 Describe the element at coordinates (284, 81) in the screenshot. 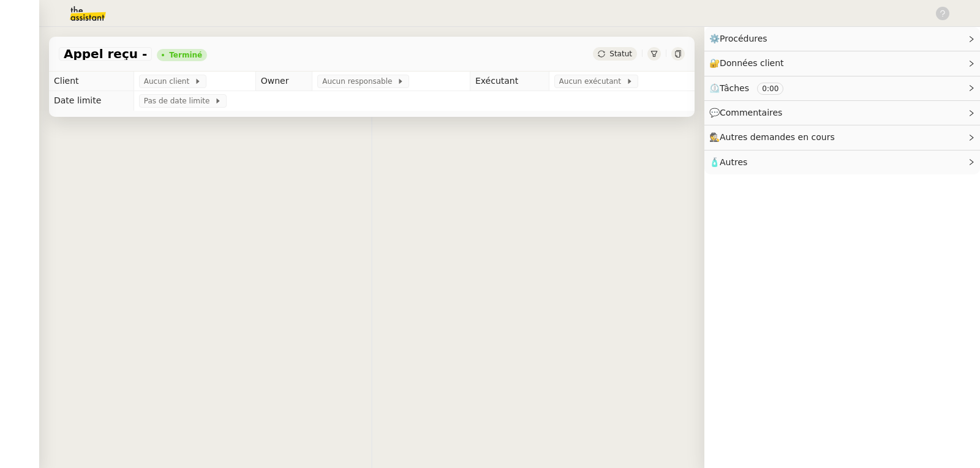

I see `td: Owner` at that location.